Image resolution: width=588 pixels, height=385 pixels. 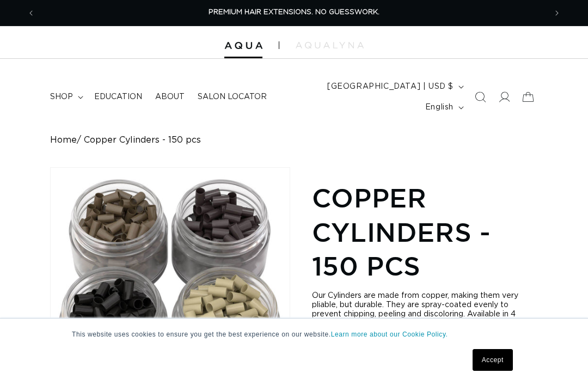 What do you see at coordinates (170, 97) in the screenshot?
I see `span: About` at bounding box center [170, 97].